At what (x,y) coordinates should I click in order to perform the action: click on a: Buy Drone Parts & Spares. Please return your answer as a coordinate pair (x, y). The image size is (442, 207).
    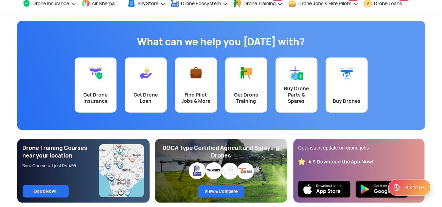
    Looking at the image, I should click on (296, 85).